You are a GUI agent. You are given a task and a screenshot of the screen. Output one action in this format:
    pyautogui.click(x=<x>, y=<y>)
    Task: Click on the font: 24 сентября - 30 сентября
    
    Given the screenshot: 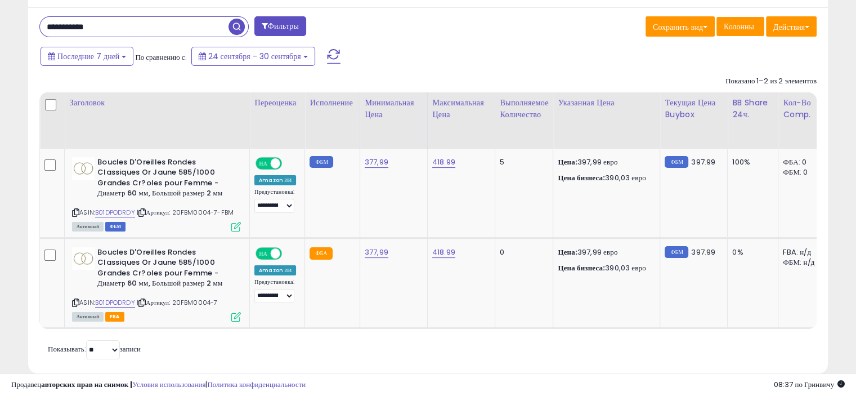 What is the action you would take?
    pyautogui.click(x=254, y=56)
    